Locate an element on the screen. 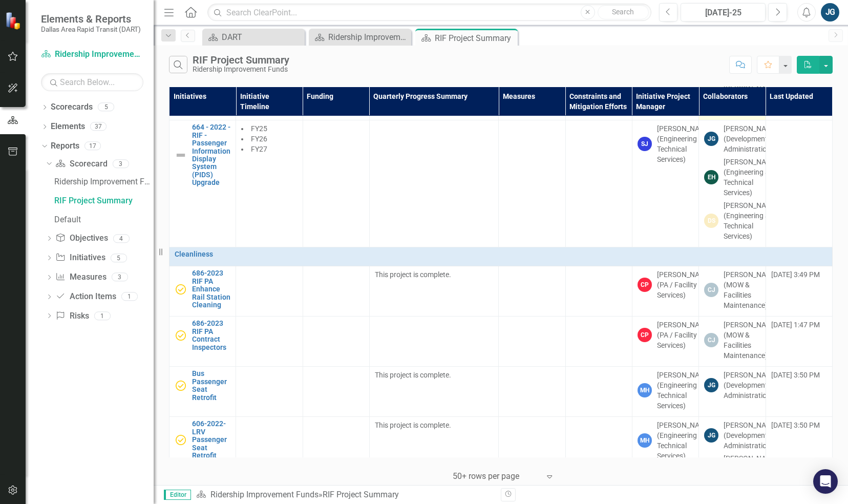  a: 686-2023 RIF PA Contract Inspectors is located at coordinates (211, 335).